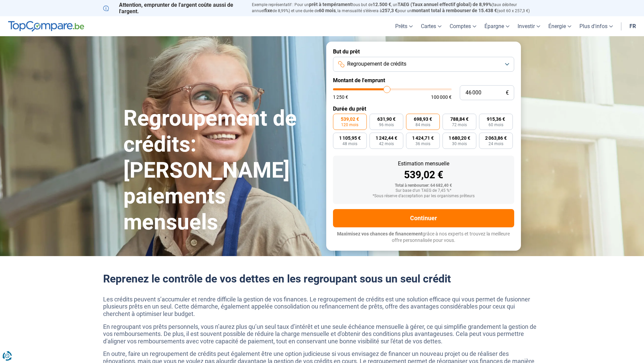  What do you see at coordinates (349, 125) in the screenshot?
I see `span: 120 mois` at bounding box center [349, 125].